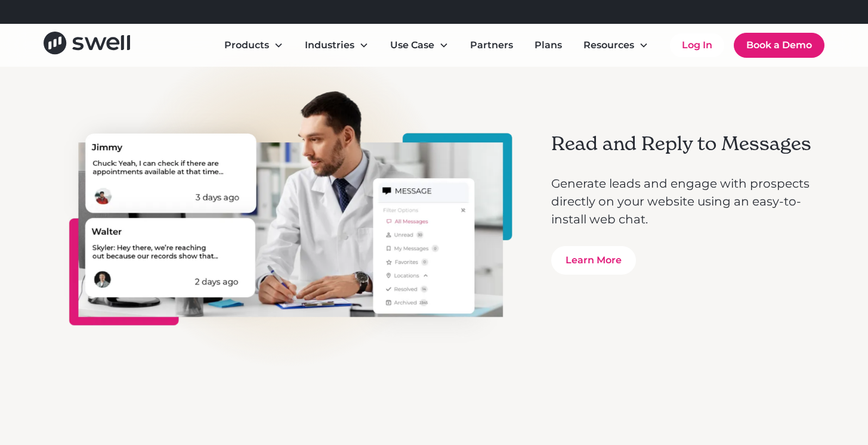 This screenshot has height=445, width=868. I want to click on a: Learn More, so click(593, 261).